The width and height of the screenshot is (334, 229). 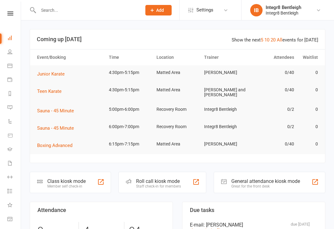 I want to click on span: Settings, so click(x=205, y=10).